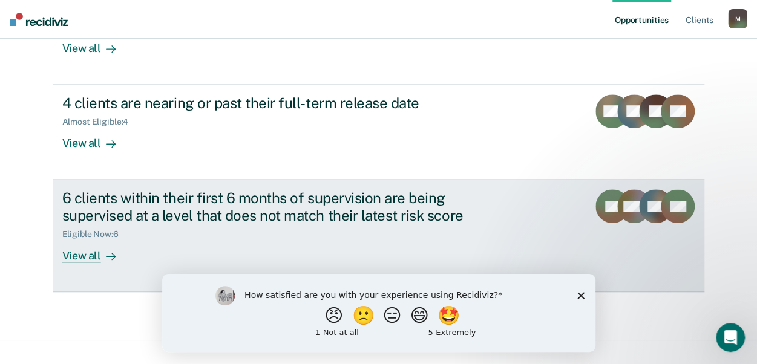 The width and height of the screenshot is (757, 364). Describe the element at coordinates (379, 132) in the screenshot. I see `a: 4 clients are nearing or past their full-term release dateAlmost Eligible:4View all` at that location.